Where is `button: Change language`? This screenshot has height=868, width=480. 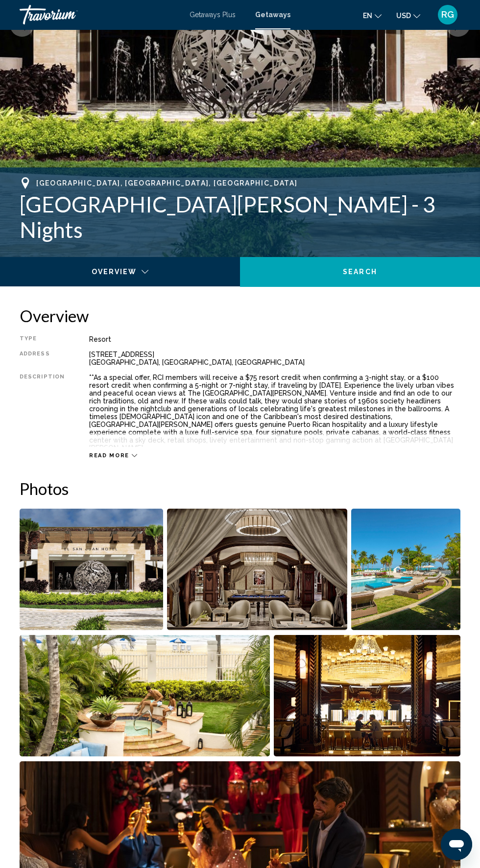 button: Change language is located at coordinates (373, 15).